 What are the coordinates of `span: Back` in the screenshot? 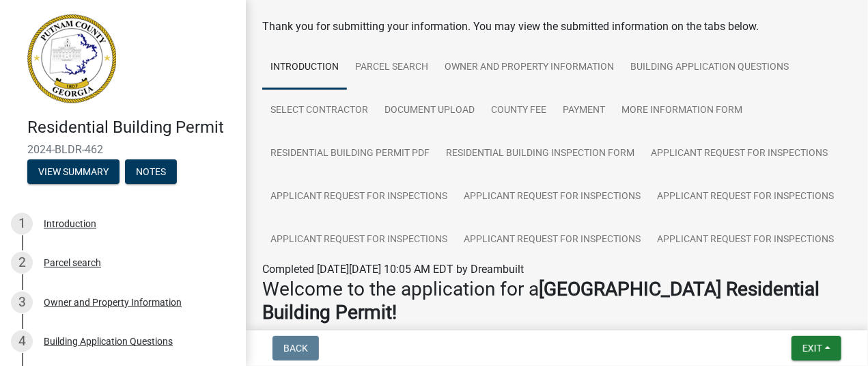 It's located at (295, 348).